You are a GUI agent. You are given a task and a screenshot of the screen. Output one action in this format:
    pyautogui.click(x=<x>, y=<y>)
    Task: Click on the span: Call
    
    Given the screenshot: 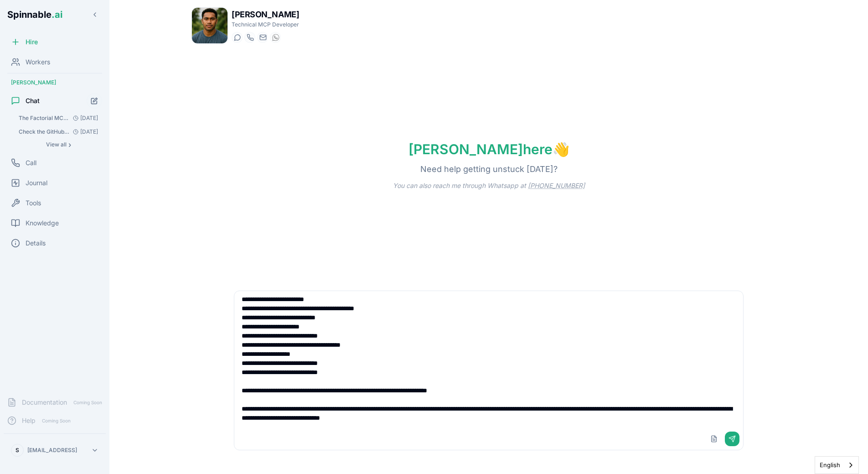 What is the action you would take?
    pyautogui.click(x=31, y=163)
    